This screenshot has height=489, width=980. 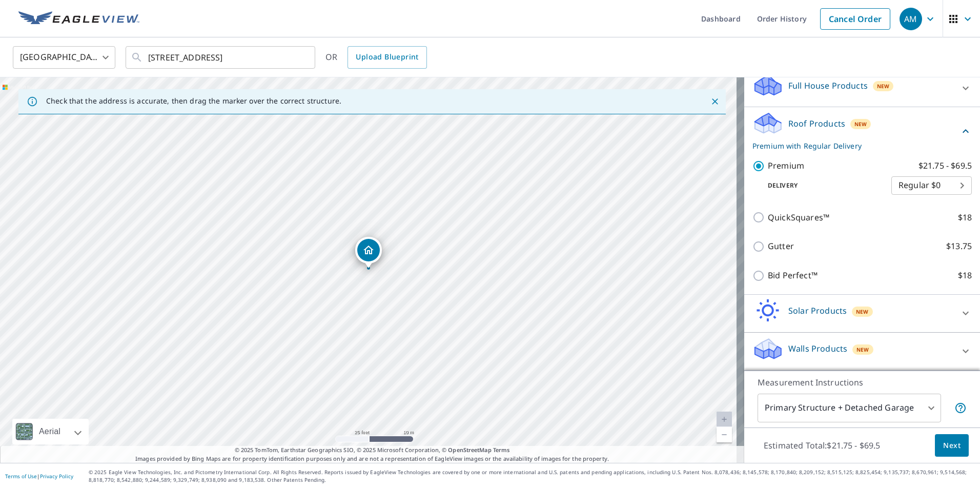 I want to click on div: AM, so click(x=911, y=19).